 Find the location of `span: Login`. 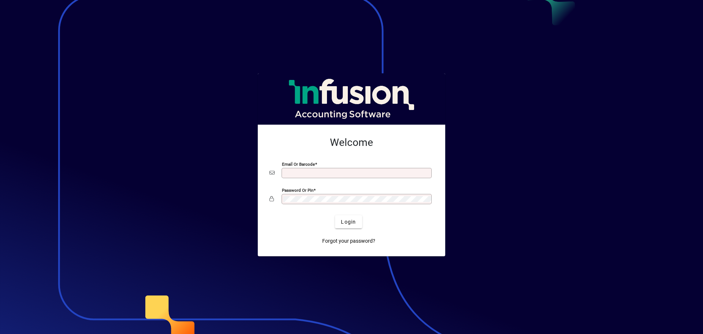

span: Login is located at coordinates (348, 222).